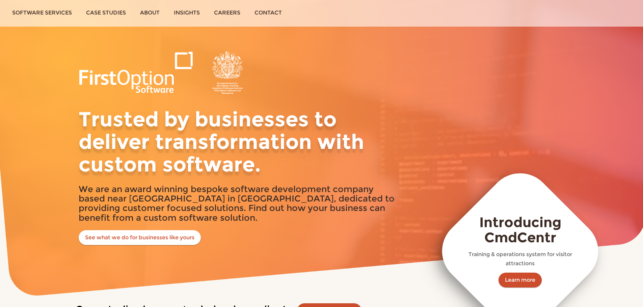 Image resolution: width=643 pixels, height=307 pixels. I want to click on a: See what we do for businesses like yours, so click(140, 238).